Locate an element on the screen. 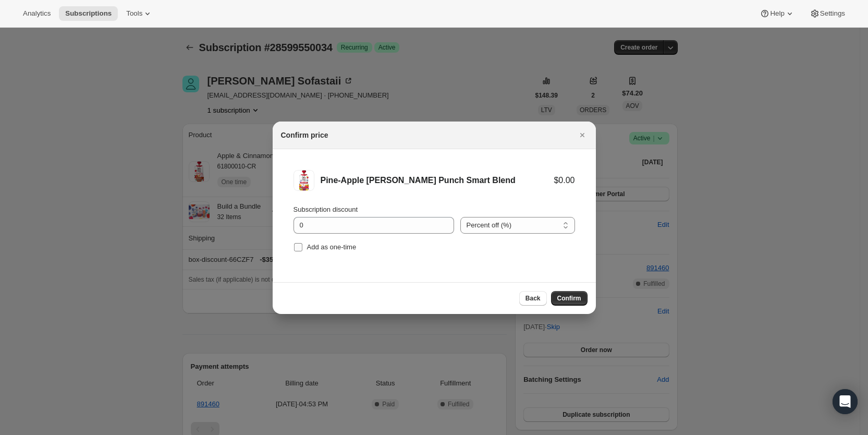 The height and width of the screenshot is (435, 868). span: Subscriptions is located at coordinates (88, 13).